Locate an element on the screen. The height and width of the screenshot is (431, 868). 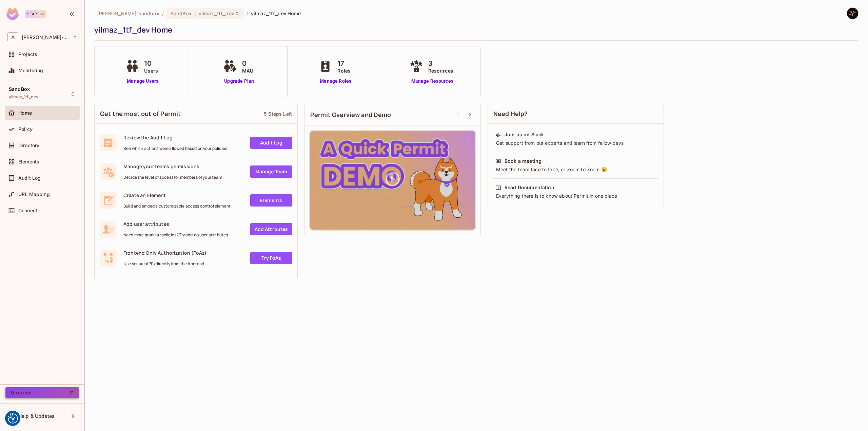
div: Get support from out experts and learn from fellow devs is located at coordinates (576, 143).